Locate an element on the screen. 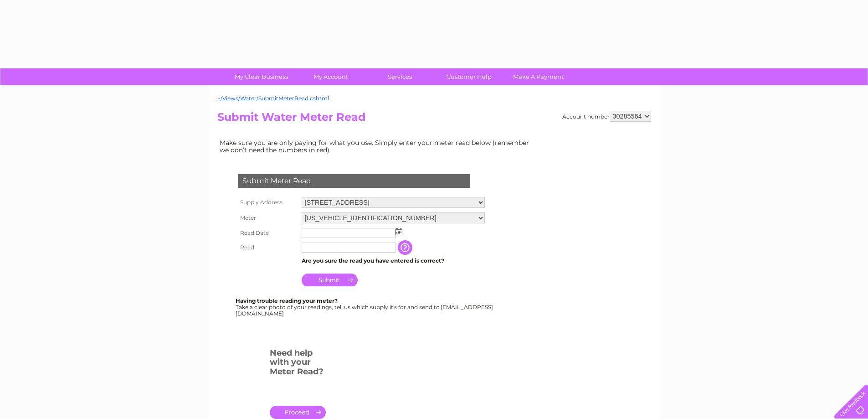 This screenshot has width=868, height=419. td: Make sure you are only paying for what you use. Simply enter your meter read below (remember we d... is located at coordinates (377, 146).